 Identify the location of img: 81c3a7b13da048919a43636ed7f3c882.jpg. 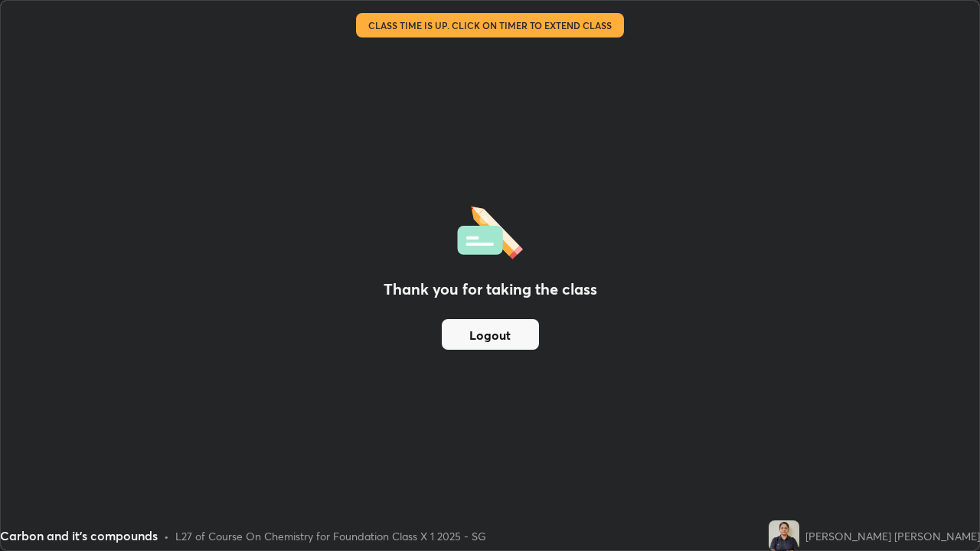
(784, 536).